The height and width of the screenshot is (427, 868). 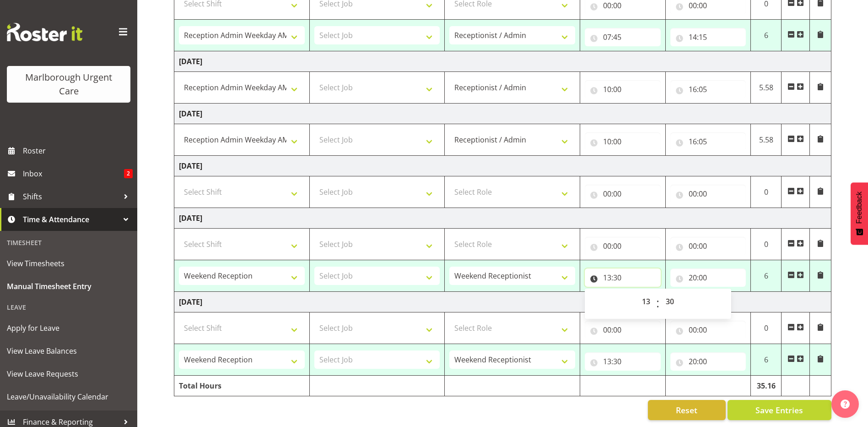 I want to click on span: Reset, so click(x=686, y=410).